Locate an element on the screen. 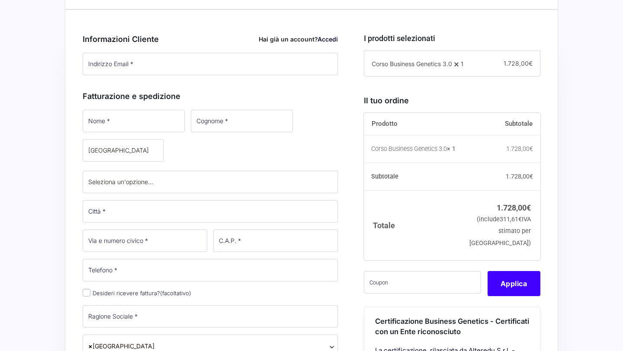  input: C.A.P. * is located at coordinates (276, 241).